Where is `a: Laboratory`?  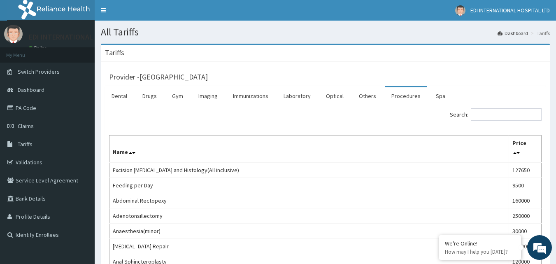
a: Laboratory is located at coordinates (297, 96).